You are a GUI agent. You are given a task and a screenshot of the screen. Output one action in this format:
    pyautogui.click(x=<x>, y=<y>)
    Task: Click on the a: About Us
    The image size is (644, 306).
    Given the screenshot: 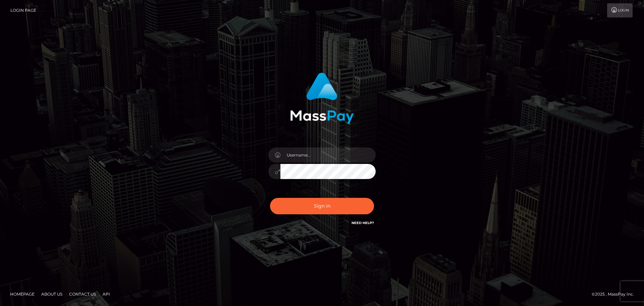 What is the action you would take?
    pyautogui.click(x=51, y=294)
    